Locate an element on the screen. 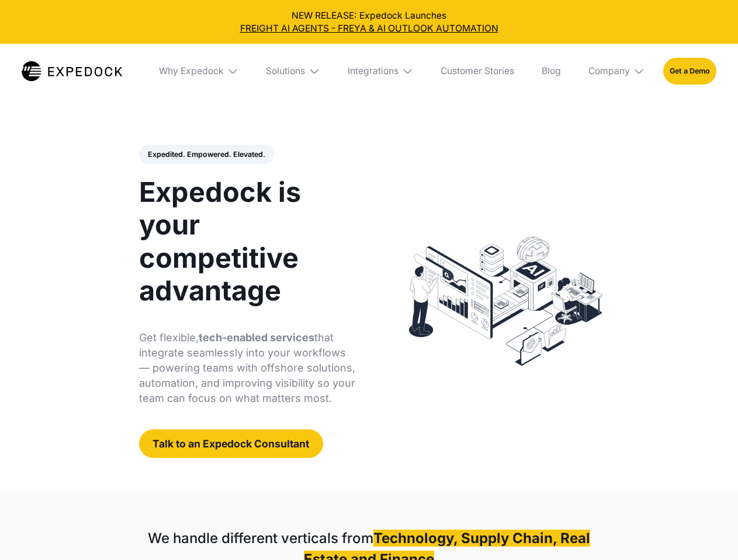  strong: We handle different verticals from is located at coordinates (261, 538).